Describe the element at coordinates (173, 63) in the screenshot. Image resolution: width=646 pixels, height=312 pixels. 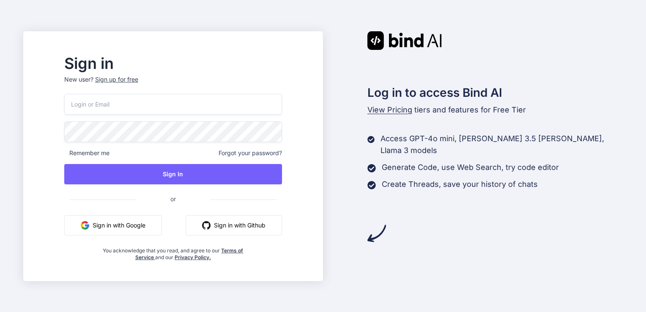
I see `h2: Sign in` at that location.